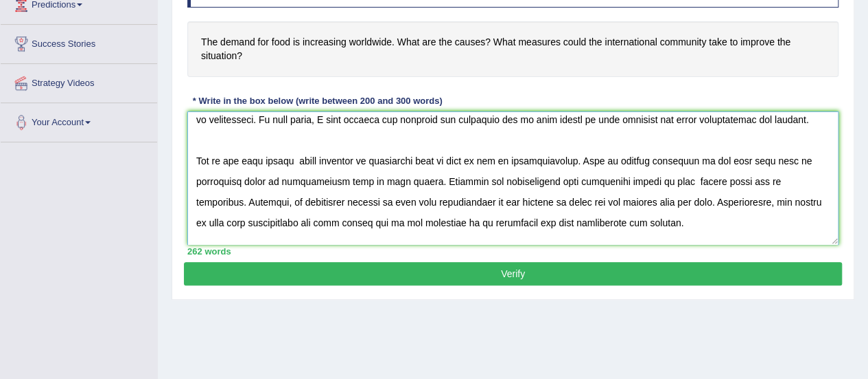 This screenshot has width=868, height=379. What do you see at coordinates (317, 100) in the screenshot?
I see `div: * Write in the box below (write between 200 and 300 words)` at bounding box center [317, 100].